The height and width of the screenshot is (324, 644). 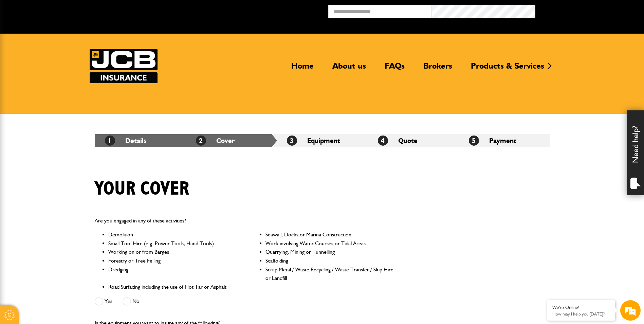 What do you see at coordinates (292, 140) in the screenshot?
I see `span: 3` at bounding box center [292, 140].